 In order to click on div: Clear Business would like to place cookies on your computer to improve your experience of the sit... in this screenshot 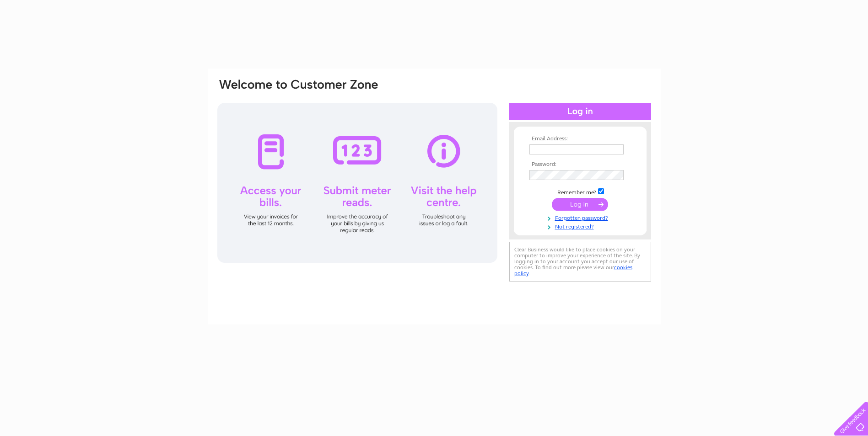, I will do `click(580, 261)`.